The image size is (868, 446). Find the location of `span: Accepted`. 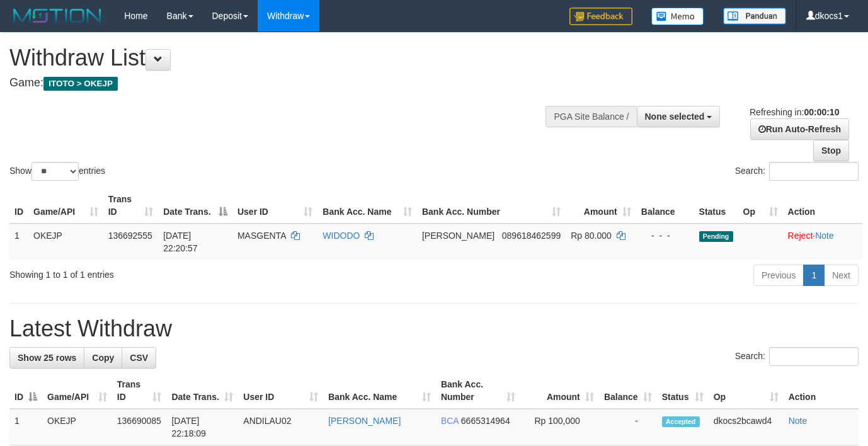

span: Accepted is located at coordinates (681, 421).